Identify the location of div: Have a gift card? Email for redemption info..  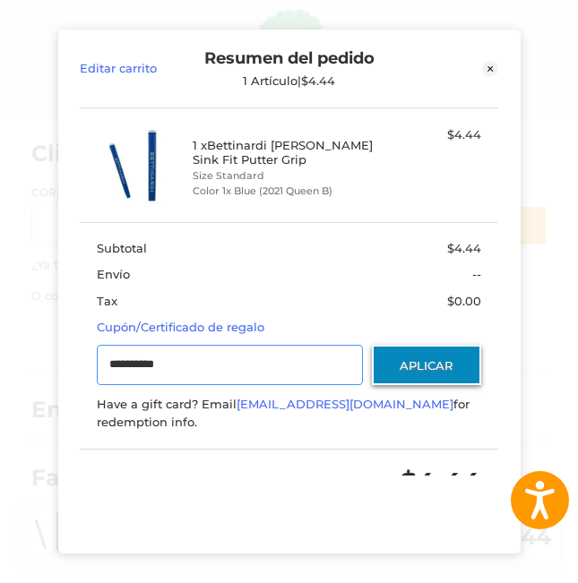
(289, 413).